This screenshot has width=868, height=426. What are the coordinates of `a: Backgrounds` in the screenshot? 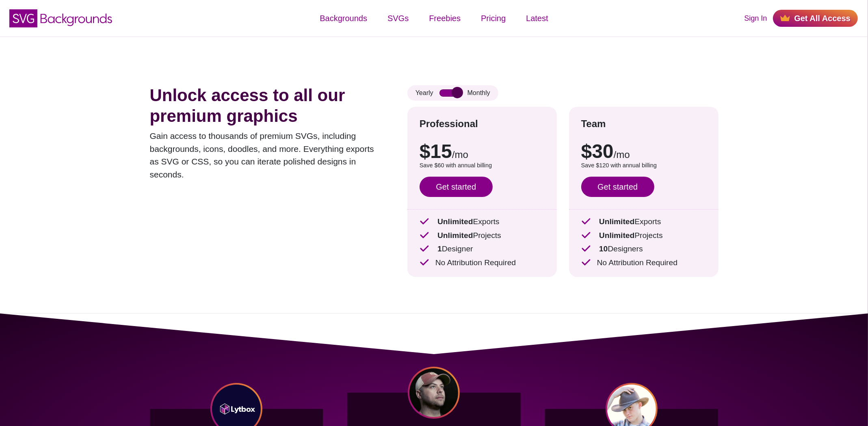 It's located at (344, 18).